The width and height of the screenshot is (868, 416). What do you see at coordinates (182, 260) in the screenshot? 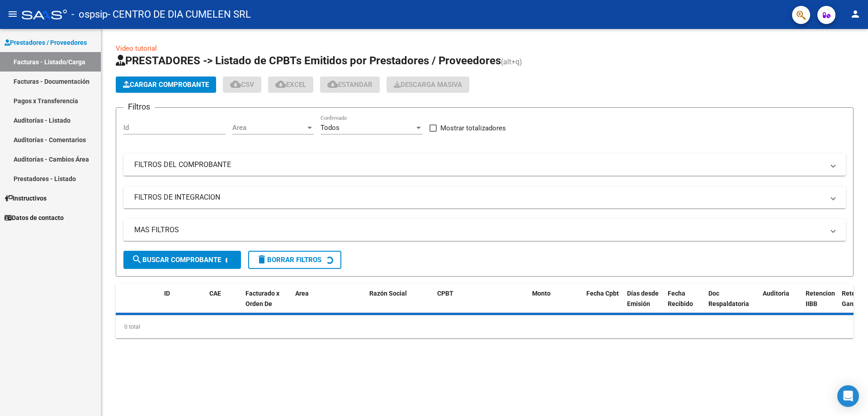
I see `button: Buscar Comprobante` at bounding box center [182, 260].